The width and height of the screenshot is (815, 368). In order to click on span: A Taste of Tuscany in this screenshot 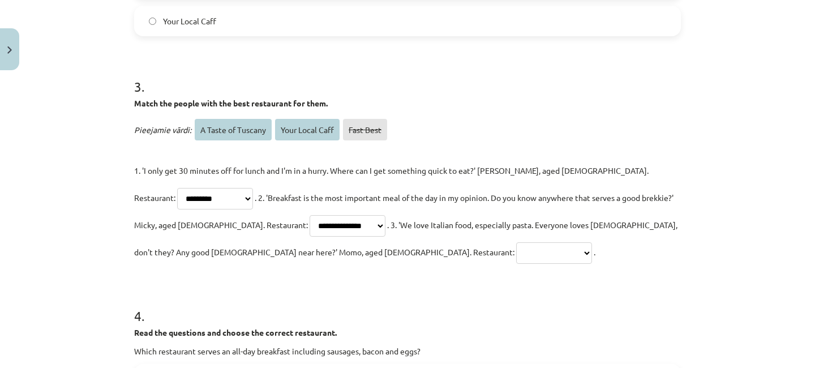, I will do `click(233, 130)`.